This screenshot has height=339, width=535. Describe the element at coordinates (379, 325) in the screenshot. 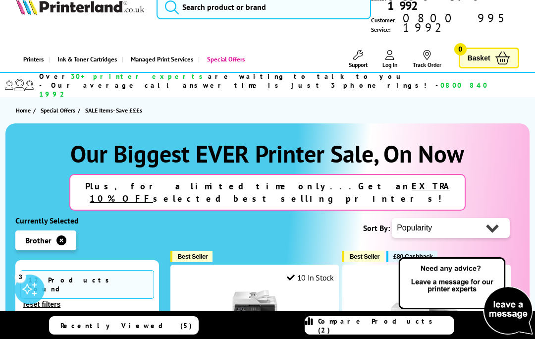

I see `a: Compare Products (2)` at that location.